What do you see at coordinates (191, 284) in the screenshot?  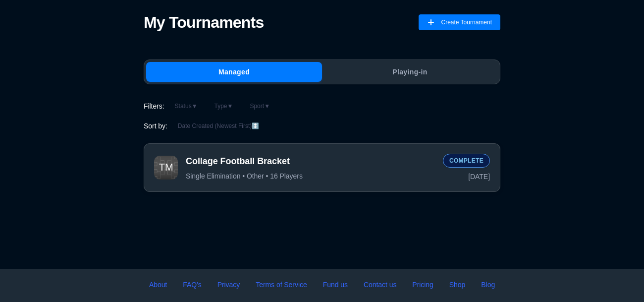 I see `a: FAQ's` at bounding box center [191, 284].